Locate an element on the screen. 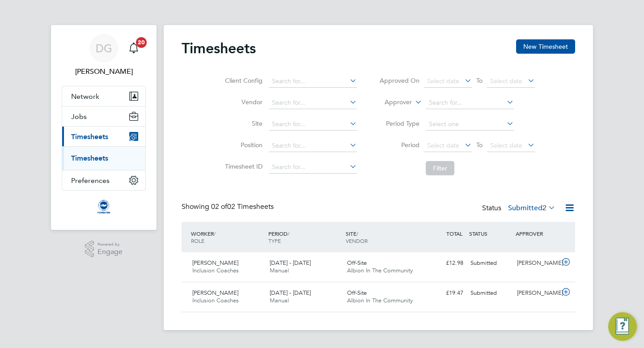  label: Period Type is located at coordinates (399, 124).